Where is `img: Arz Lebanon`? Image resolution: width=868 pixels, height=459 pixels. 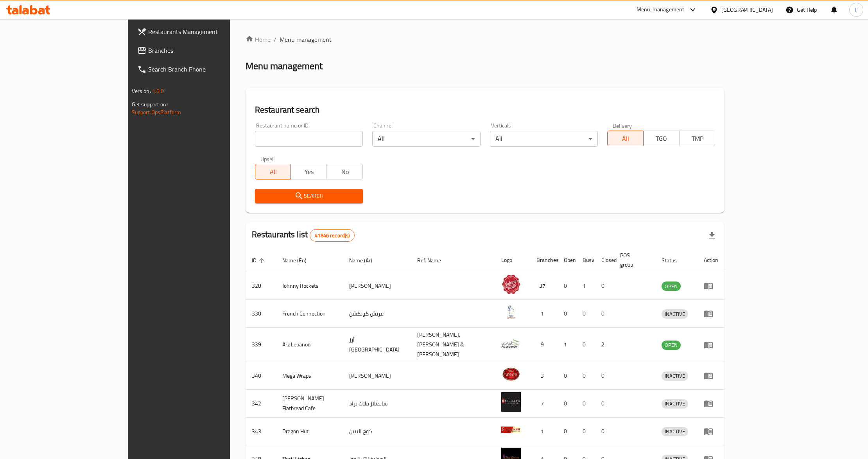
img: Arz Lebanon is located at coordinates (511, 343).